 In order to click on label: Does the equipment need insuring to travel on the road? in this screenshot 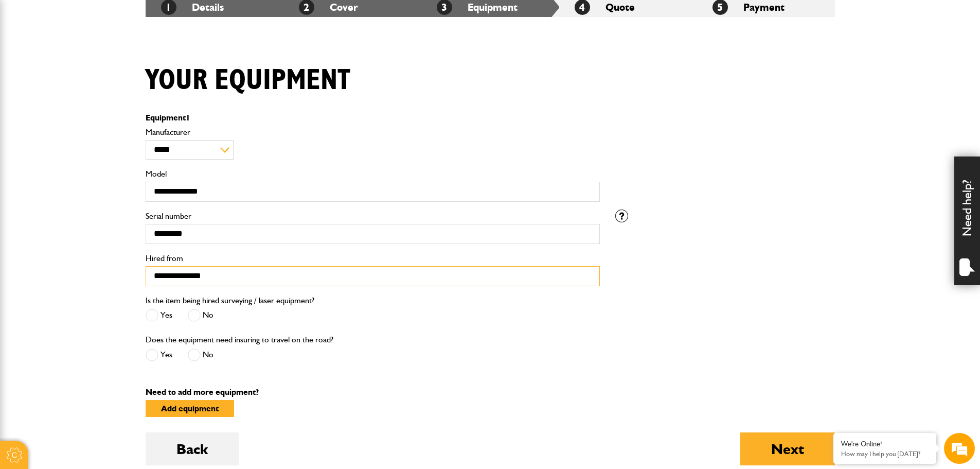, I will do `click(239, 340)`.